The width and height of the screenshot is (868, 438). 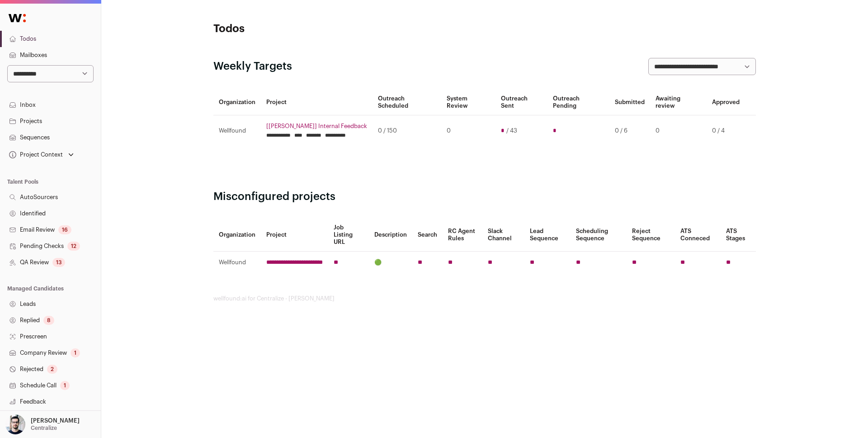 What do you see at coordinates (52, 369) in the screenshot?
I see `div: 2` at bounding box center [52, 369].